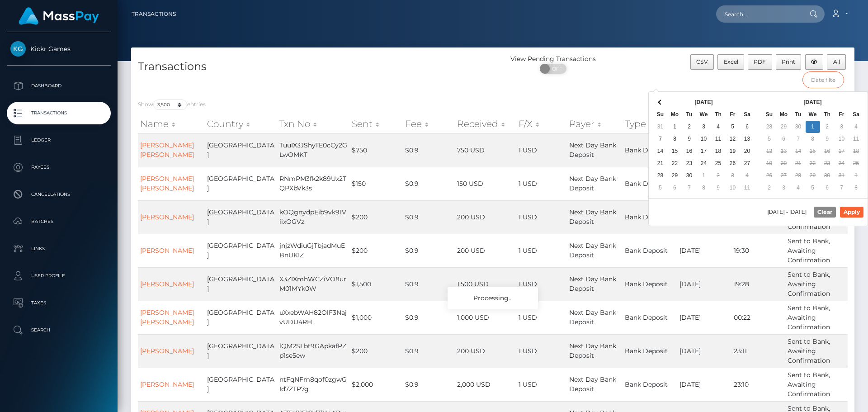 Image resolution: width=868 pixels, height=412 pixels. What do you see at coordinates (731, 61) in the screenshot?
I see `span: Excel` at bounding box center [731, 61].